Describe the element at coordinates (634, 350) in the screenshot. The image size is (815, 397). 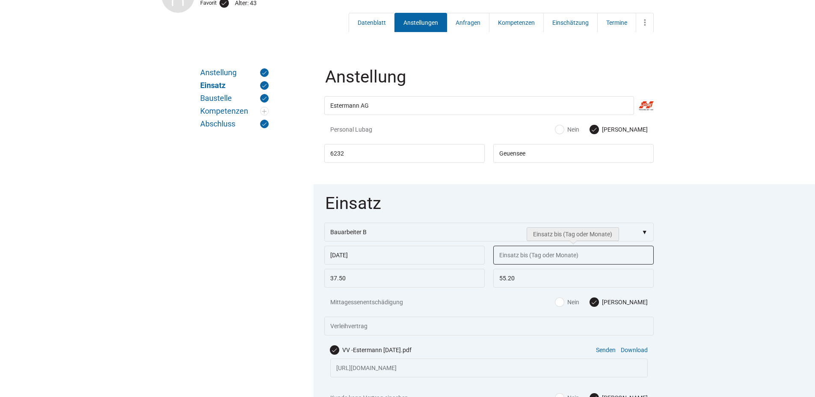
I see `a: Download` at that location.